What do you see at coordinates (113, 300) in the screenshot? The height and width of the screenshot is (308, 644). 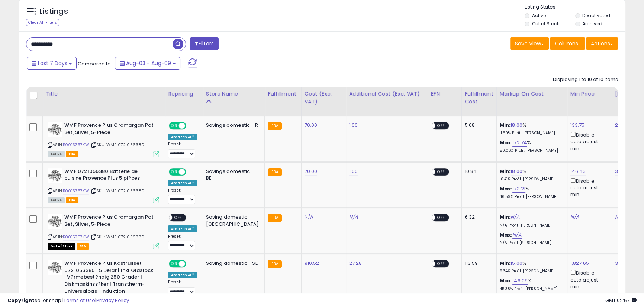 I see `a: Privacy Policy` at bounding box center [113, 300].